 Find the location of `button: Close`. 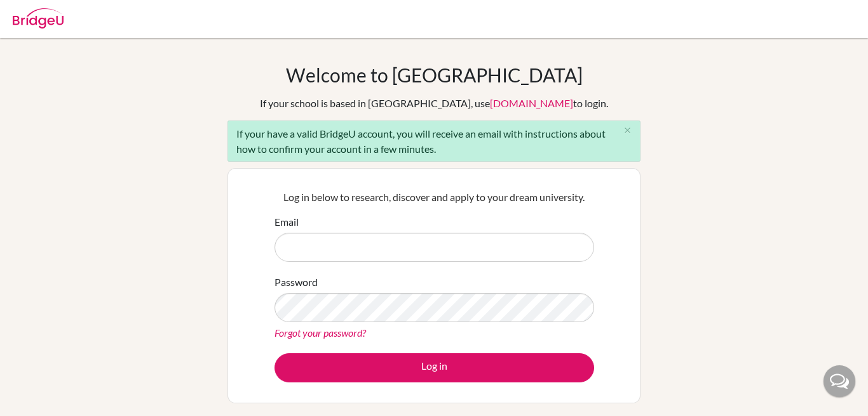

button: Close is located at coordinates (627, 131).